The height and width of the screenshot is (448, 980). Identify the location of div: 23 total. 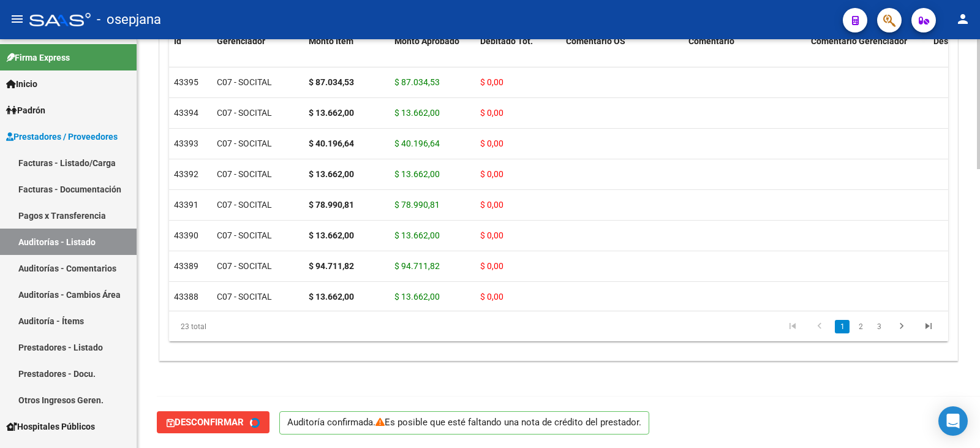
(246, 326).